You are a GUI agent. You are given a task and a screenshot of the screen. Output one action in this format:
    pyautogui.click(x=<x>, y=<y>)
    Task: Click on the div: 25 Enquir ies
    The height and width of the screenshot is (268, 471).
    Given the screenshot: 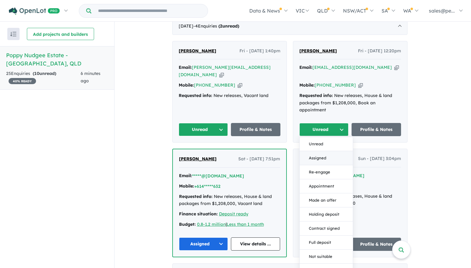 What is the action you would take?
    pyautogui.click(x=43, y=77)
    